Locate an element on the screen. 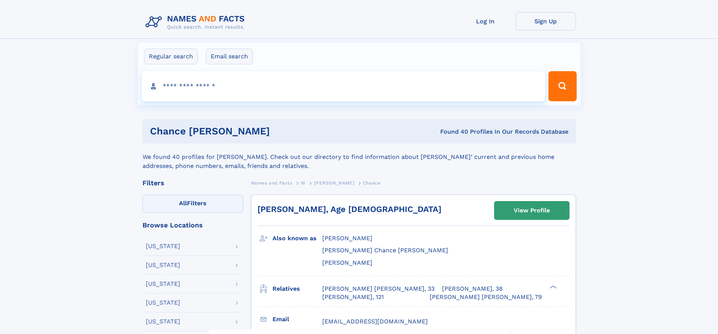  div: View Profile is located at coordinates (532, 211).